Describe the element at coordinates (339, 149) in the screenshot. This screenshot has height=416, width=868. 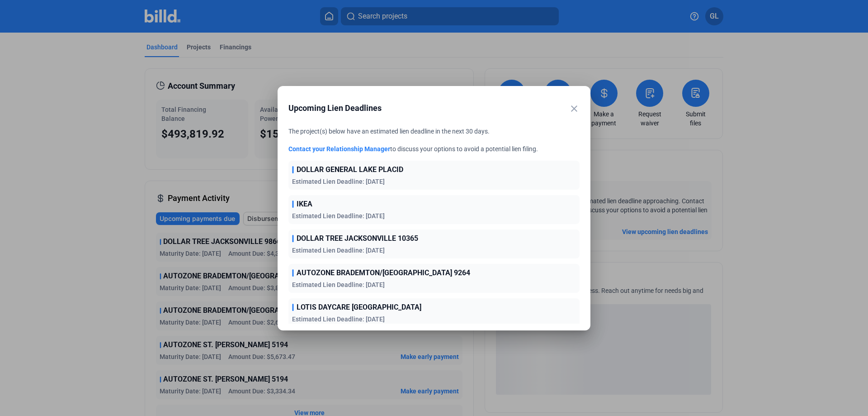
I see `a: Contact your Relationship Manager` at that location.